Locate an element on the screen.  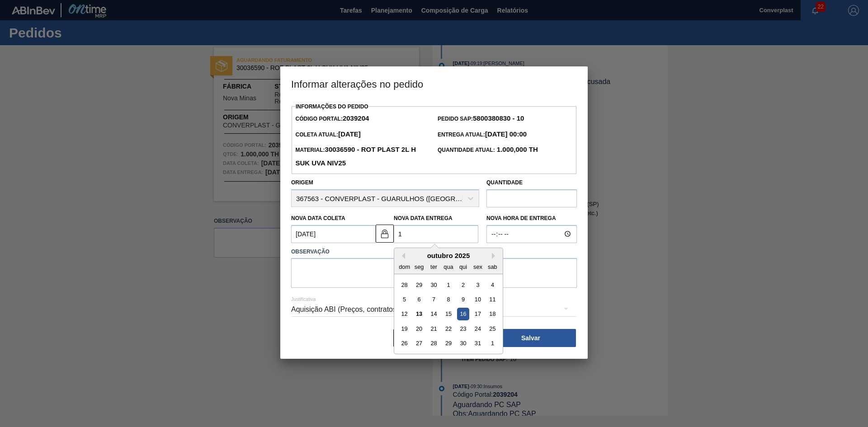
strong: 5800380830 - 10 is located at coordinates (498, 118).